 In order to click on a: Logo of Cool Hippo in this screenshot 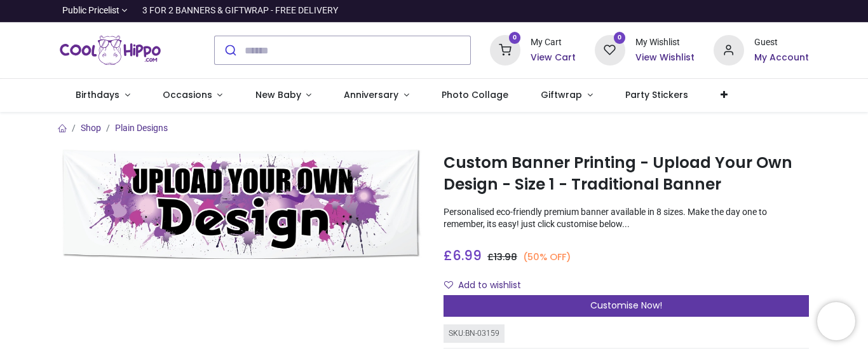, I will do `click(111, 50)`.